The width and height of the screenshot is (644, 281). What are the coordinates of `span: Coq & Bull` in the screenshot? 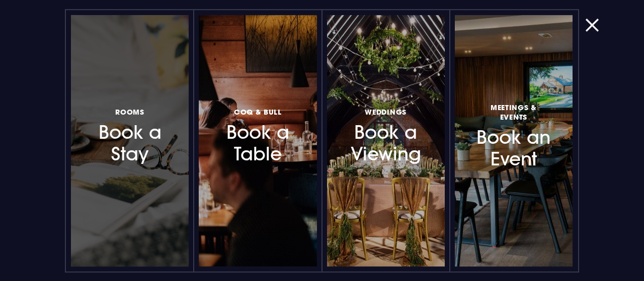 It's located at (258, 112).